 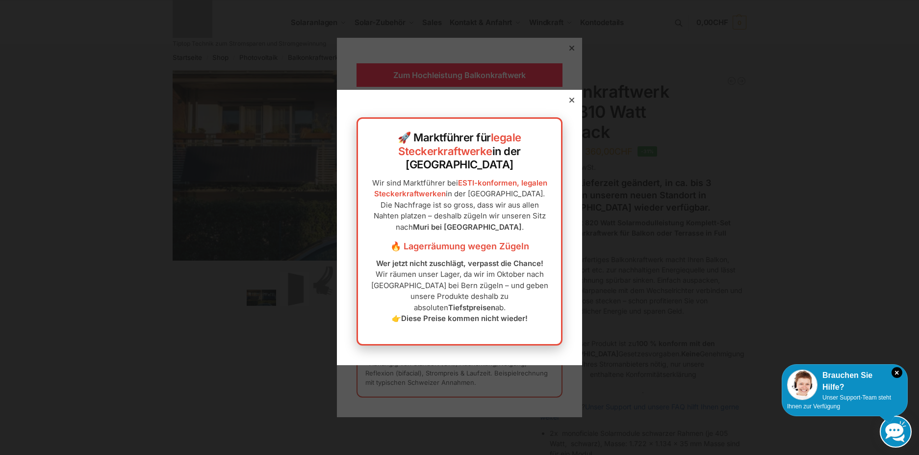 I want to click on div: Brauchen Sie Hilfe?, so click(x=845, y=381).